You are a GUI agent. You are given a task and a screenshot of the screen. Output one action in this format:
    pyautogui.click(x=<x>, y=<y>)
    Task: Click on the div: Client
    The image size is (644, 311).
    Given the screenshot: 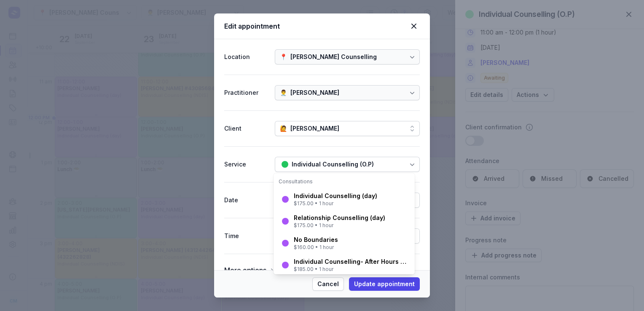 What is the action you would take?
    pyautogui.click(x=247, y=128)
    